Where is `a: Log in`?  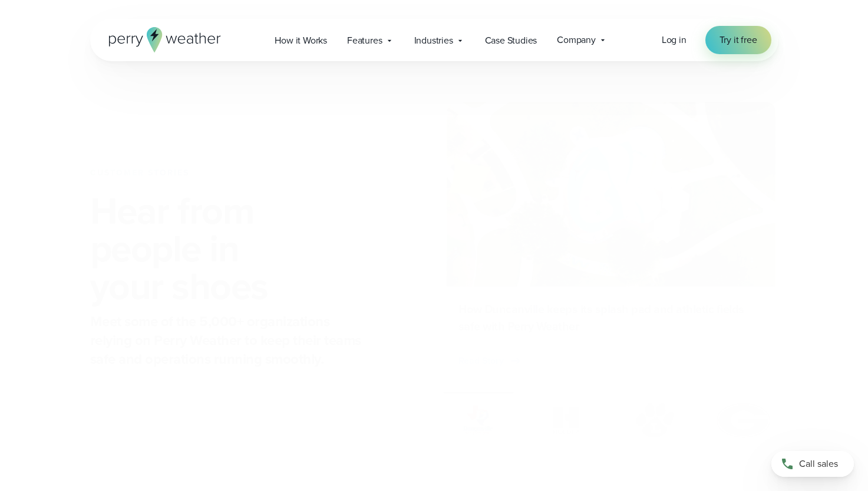
a: Log in is located at coordinates (674, 40).